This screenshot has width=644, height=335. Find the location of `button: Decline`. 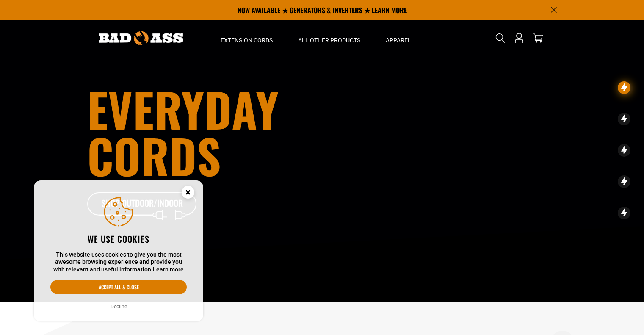

button: Decline is located at coordinates (119, 306).